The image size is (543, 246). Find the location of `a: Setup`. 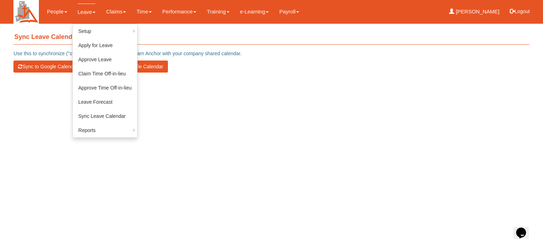

a: Setup is located at coordinates (105, 31).